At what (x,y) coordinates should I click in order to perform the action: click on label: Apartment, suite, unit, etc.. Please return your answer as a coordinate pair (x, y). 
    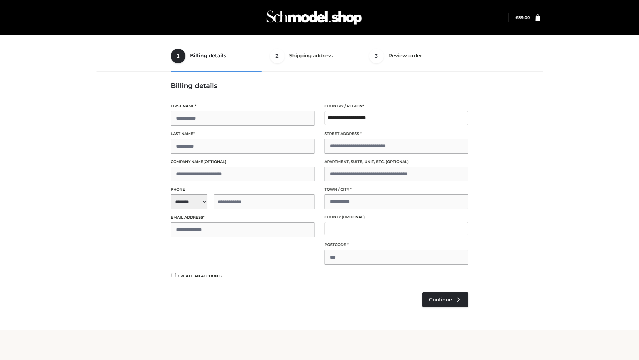
    Looking at the image, I should click on (397, 162).